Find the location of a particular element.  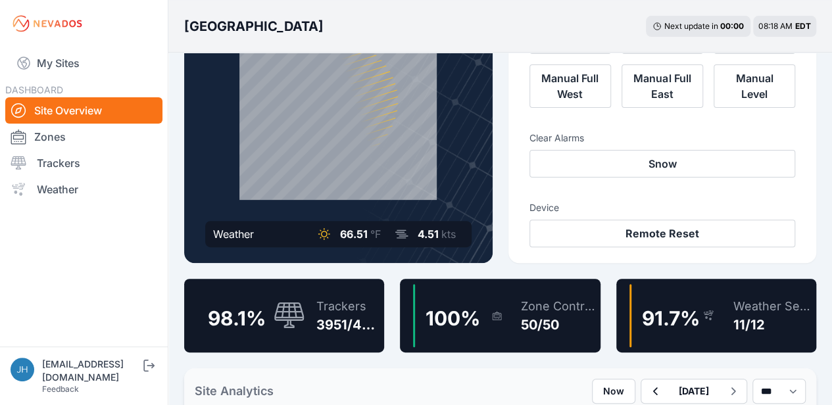

span: DASHBOARD is located at coordinates (34, 89).